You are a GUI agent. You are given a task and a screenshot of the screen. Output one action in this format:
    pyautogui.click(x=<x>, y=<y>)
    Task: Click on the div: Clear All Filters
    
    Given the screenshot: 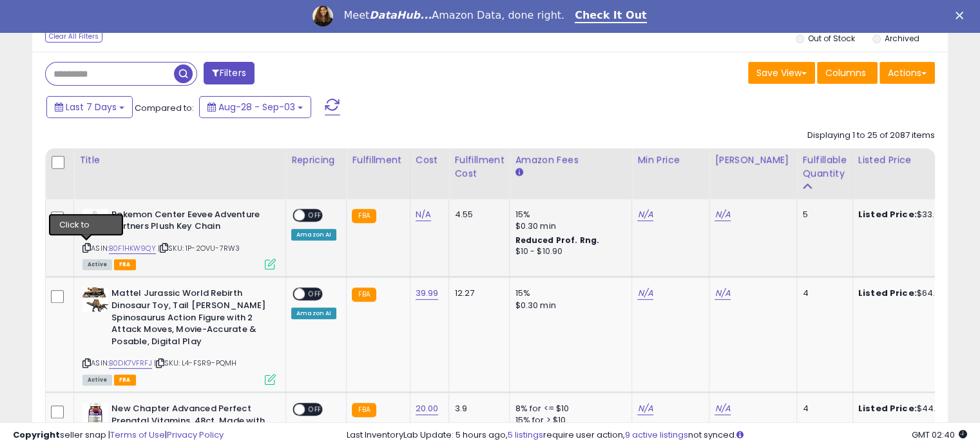 What is the action you would take?
    pyautogui.click(x=74, y=36)
    